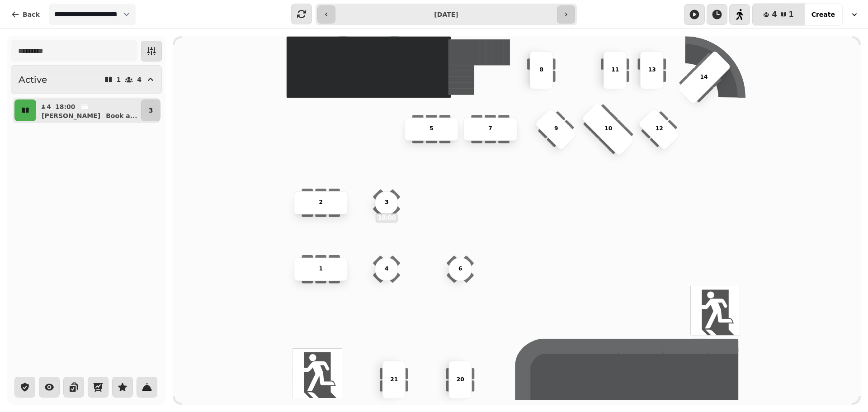 Image resolution: width=868 pixels, height=412 pixels. What do you see at coordinates (778, 15) in the screenshot?
I see `button: 41` at bounding box center [778, 15].